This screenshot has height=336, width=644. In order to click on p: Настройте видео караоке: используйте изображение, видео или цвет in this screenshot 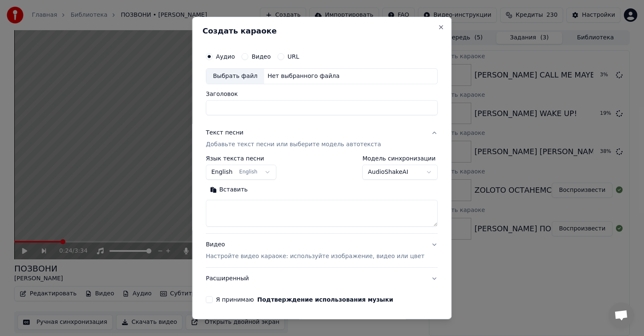, I will do `click(315, 256)`.